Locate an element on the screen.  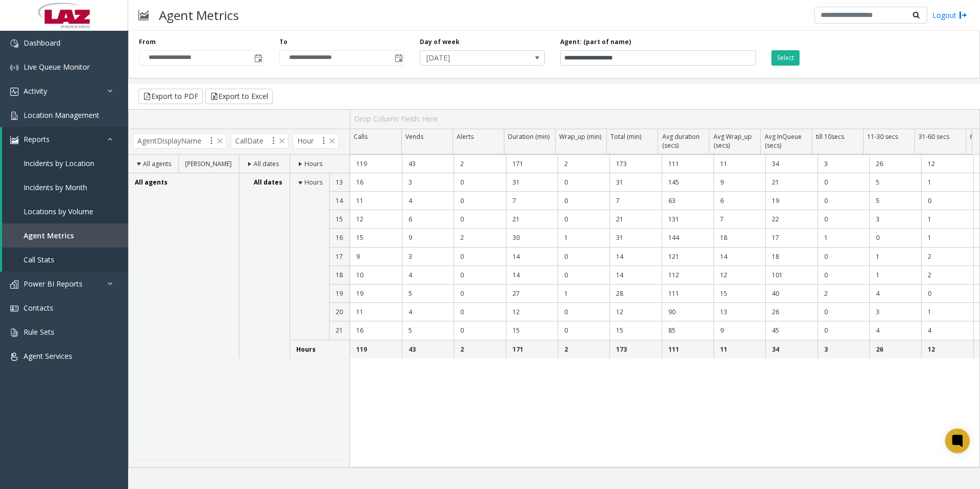
td: 22 is located at coordinates (791, 219).